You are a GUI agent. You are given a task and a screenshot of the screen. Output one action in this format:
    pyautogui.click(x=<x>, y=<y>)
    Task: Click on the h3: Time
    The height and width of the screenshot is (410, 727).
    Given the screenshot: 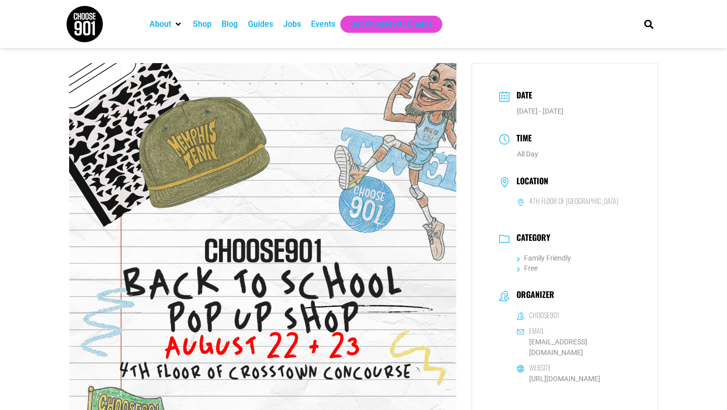 What is the action you would take?
    pyautogui.click(x=521, y=139)
    